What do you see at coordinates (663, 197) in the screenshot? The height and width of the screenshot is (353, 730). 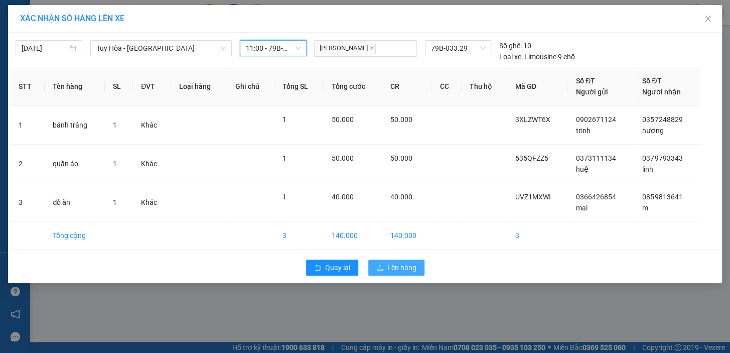 I see `span: 0859813641` at bounding box center [663, 197].